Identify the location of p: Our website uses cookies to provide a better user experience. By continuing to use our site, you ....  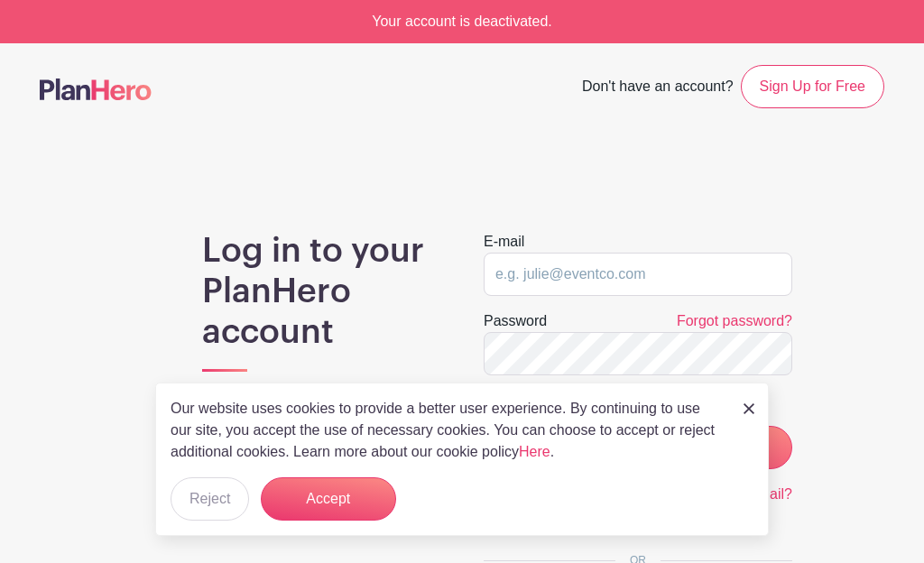
(448, 431).